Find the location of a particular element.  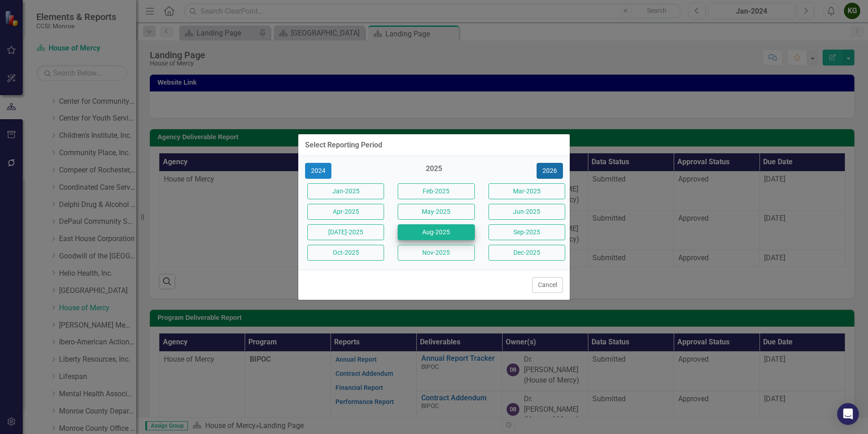

button: 2026 is located at coordinates (550, 170).